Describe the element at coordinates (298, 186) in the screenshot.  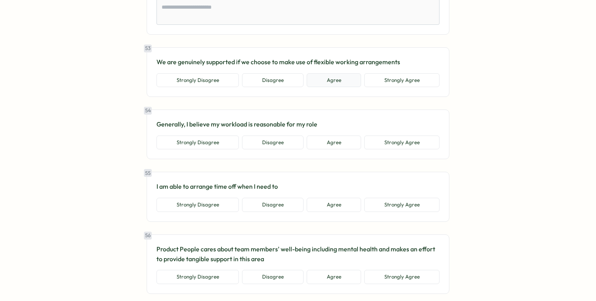
I see `p: I am able to arrange time off when I need to` at that location.